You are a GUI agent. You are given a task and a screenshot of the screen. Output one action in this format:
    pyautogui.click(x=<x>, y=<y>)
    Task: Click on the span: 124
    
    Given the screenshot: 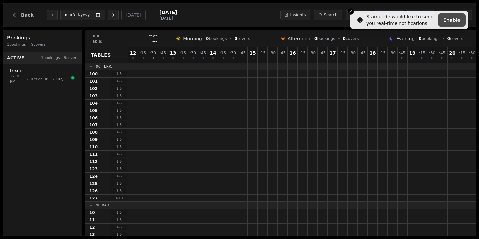 What is the action you would take?
    pyautogui.click(x=93, y=176)
    